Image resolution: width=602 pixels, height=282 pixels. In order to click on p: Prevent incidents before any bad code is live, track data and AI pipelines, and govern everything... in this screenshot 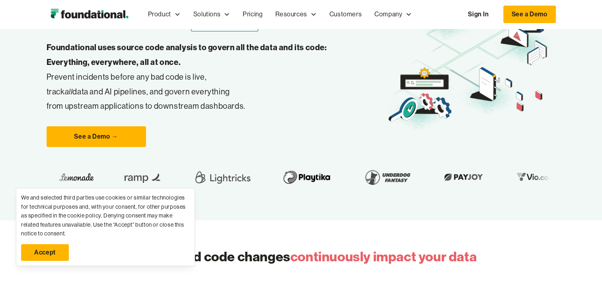, I will do `click(199, 77)`.